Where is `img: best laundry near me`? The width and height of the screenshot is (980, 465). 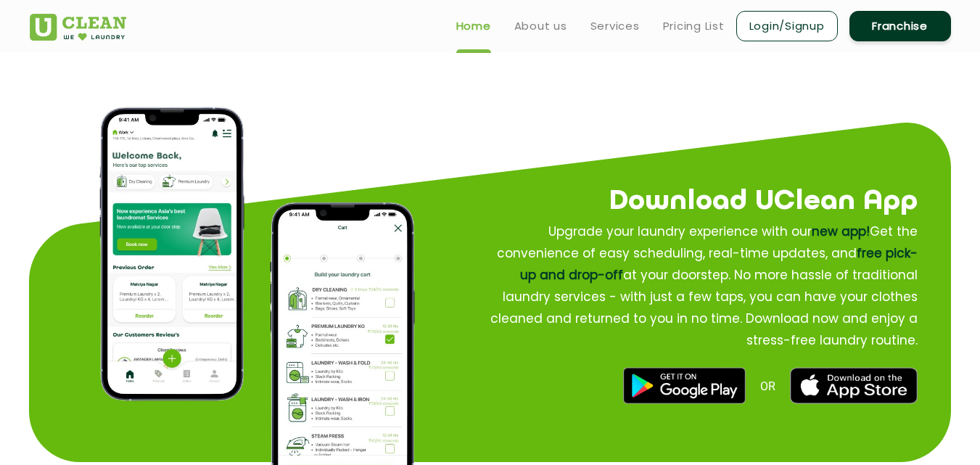 img: best laundry near me is located at coordinates (854, 386).